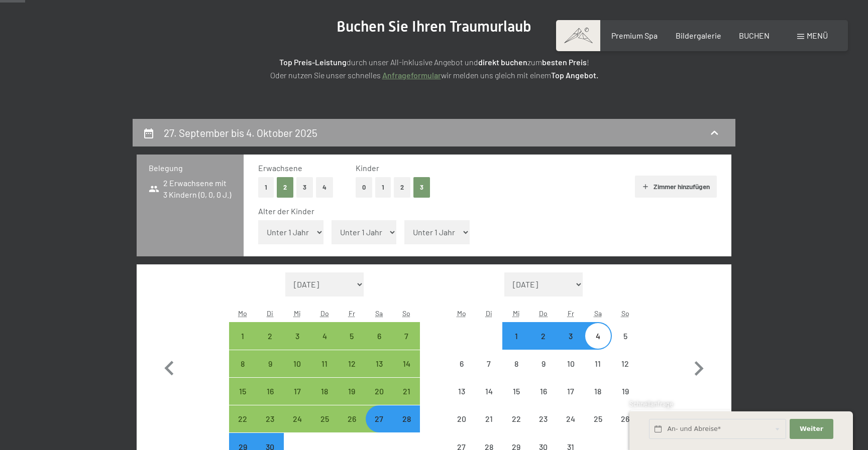 This screenshot has height=450, width=868. Describe the element at coordinates (651, 404) in the screenshot. I see `span: Schnellanfrage` at that location.